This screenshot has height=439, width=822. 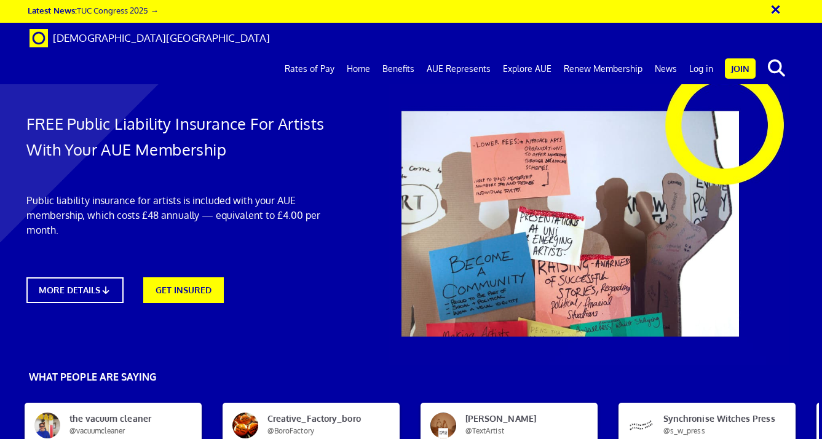 I want to click on a: Home, so click(x=359, y=69).